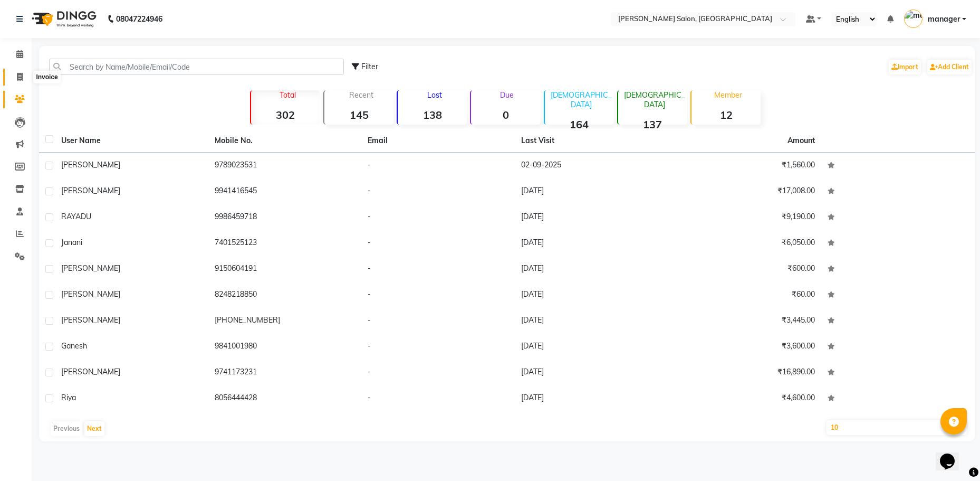 This screenshot has width=980, height=481. I want to click on img: manager, so click(913, 18).